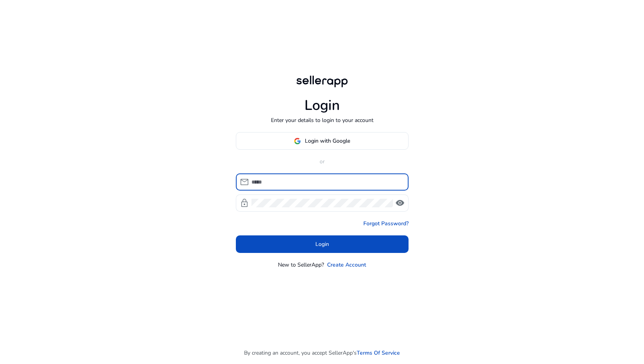 Image resolution: width=644 pixels, height=364 pixels. What do you see at coordinates (386, 224) in the screenshot?
I see `a: Forgot Password?` at bounding box center [386, 224].